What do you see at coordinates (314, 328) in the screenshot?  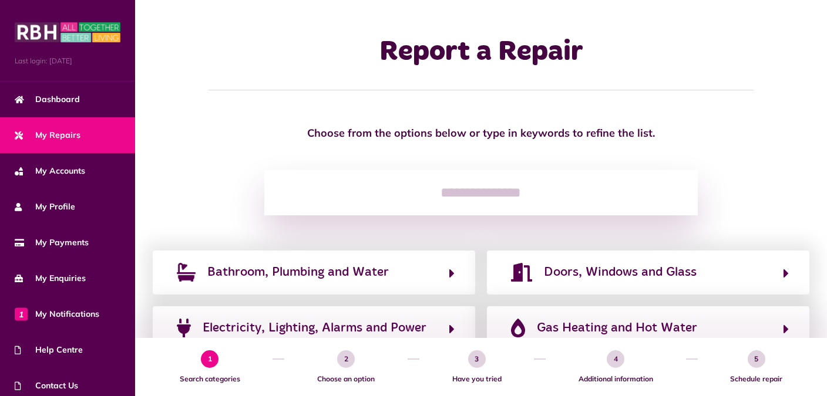 I see `span: Electricity, Lighting, Alarms and Power` at bounding box center [314, 328].